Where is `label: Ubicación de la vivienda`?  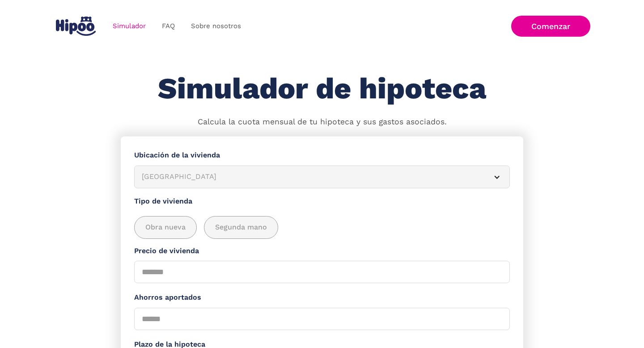 label: Ubicación de la vivienda is located at coordinates (322, 155).